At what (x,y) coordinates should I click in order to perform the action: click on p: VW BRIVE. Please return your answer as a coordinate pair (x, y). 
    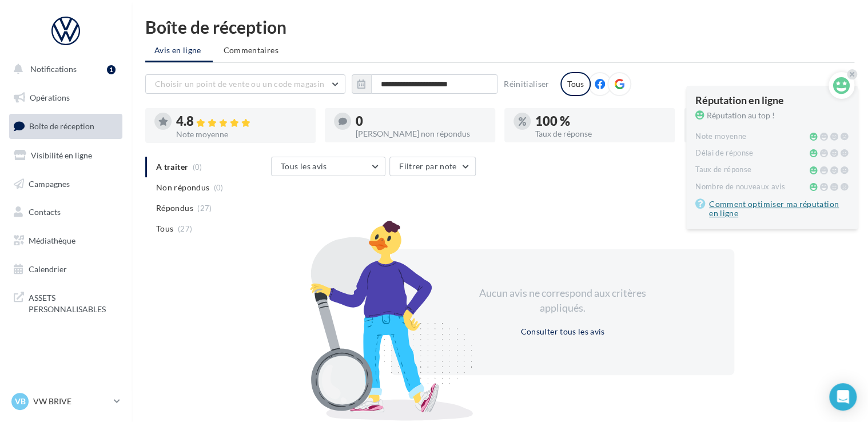
    Looking at the image, I should click on (71, 401).